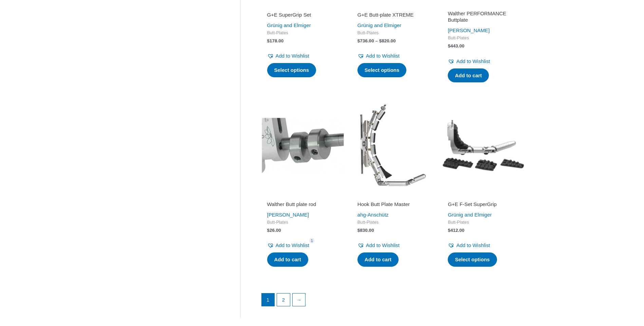 The width and height of the screenshot is (644, 326). Describe the element at coordinates (483, 205) in the screenshot. I see `h2: G+E F-Set SuperGrip` at that location.